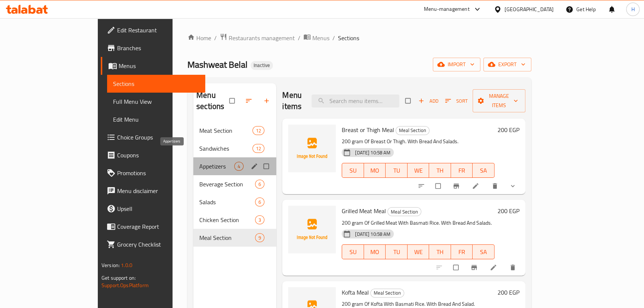 The image size is (644, 308). I want to click on a: Coupons, so click(153, 155).